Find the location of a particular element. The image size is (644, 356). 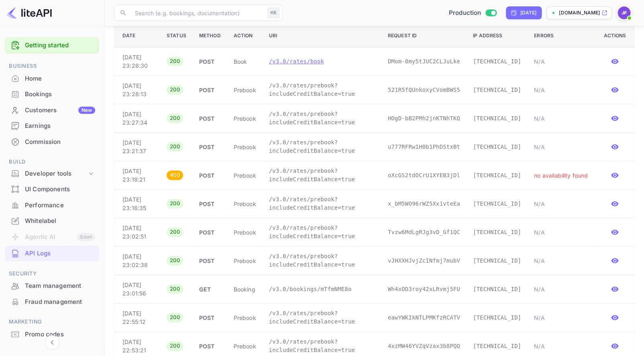

div: New is located at coordinates (87, 110).